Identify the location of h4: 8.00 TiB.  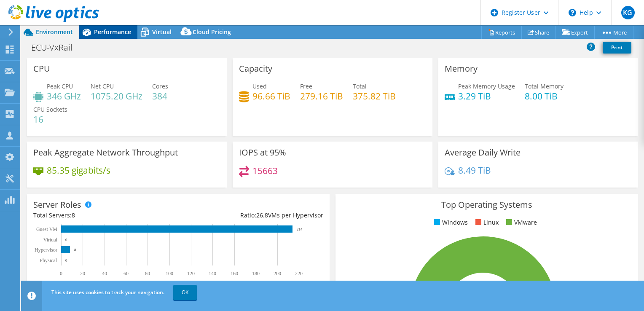
(544, 96).